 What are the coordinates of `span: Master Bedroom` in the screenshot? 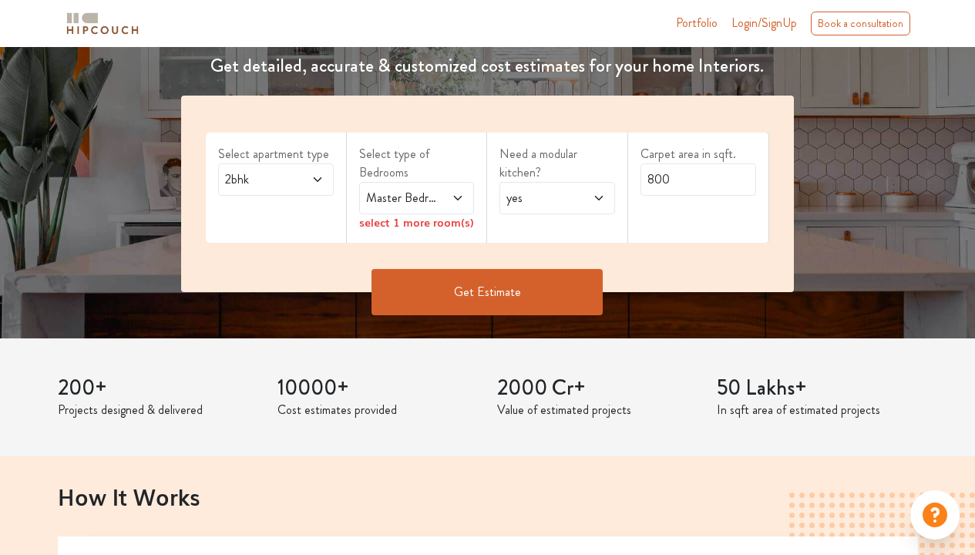 It's located at (401, 198).